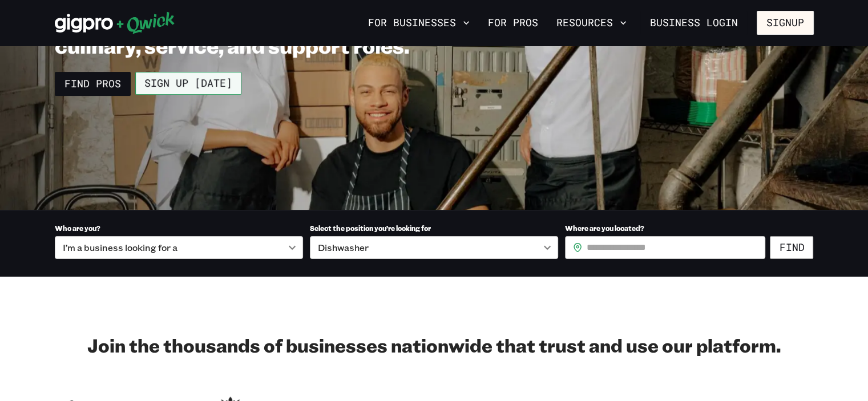 This screenshot has height=401, width=868. I want to click on span: Where are you located?, so click(604, 228).